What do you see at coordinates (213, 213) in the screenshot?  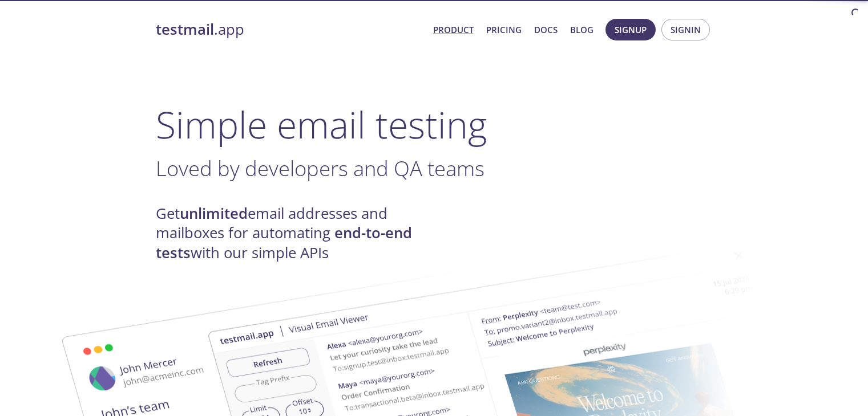 I see `strong: unlimited` at bounding box center [213, 213].